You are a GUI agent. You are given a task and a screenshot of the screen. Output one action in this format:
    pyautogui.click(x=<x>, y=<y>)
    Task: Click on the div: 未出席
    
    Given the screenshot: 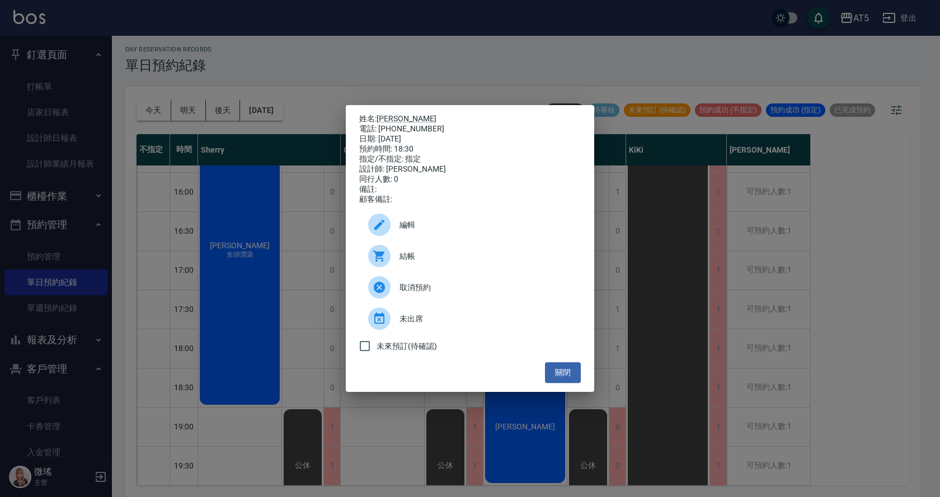 What is the action you would take?
    pyautogui.click(x=470, y=319)
    